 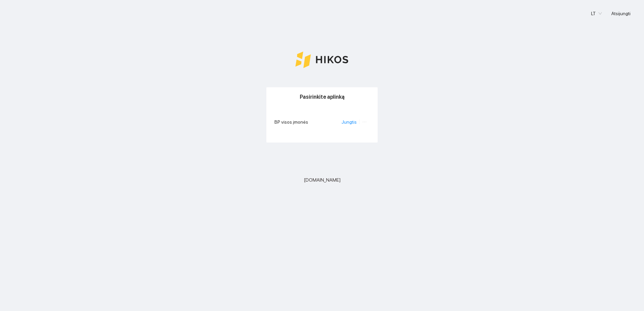 I want to click on span: ellipsis, so click(x=365, y=122).